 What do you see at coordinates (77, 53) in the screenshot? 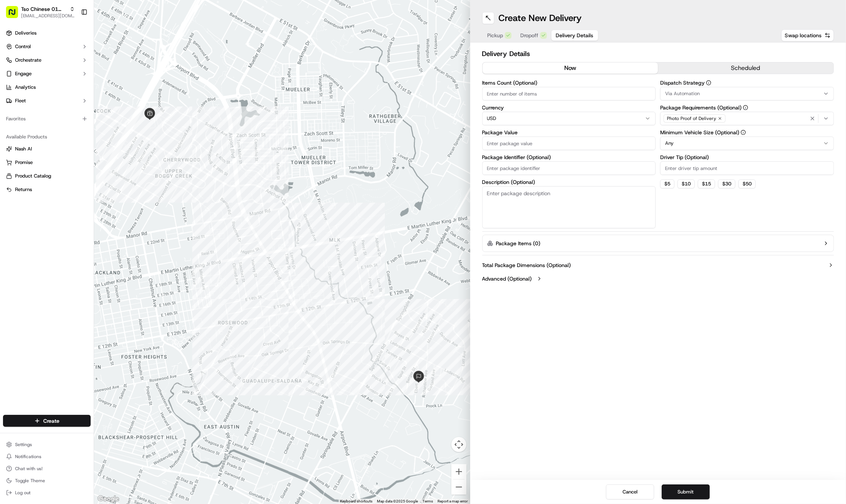
I see `input: Got a question? Start typing here...` at bounding box center [77, 53].